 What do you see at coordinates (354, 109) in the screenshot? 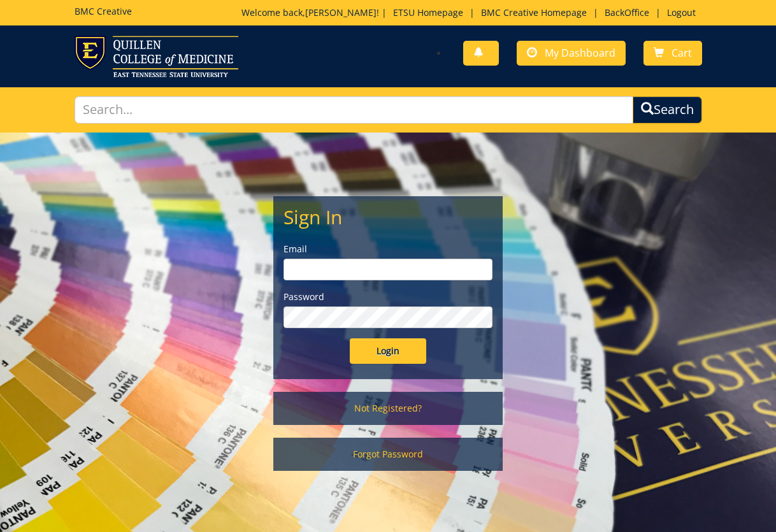
I see `input: Search...` at bounding box center [354, 109].